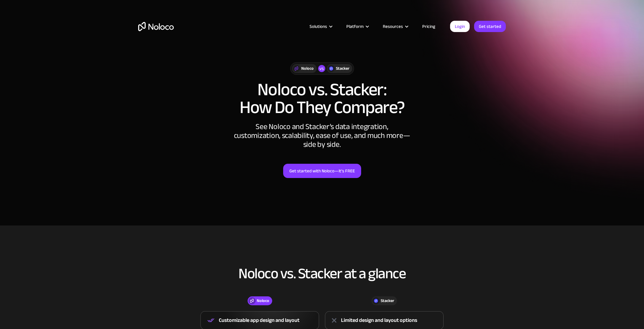  What do you see at coordinates (322, 99) in the screenshot?
I see `h1: Noloco vs. Stacker: How Do They Compare?` at bounding box center [322, 99].